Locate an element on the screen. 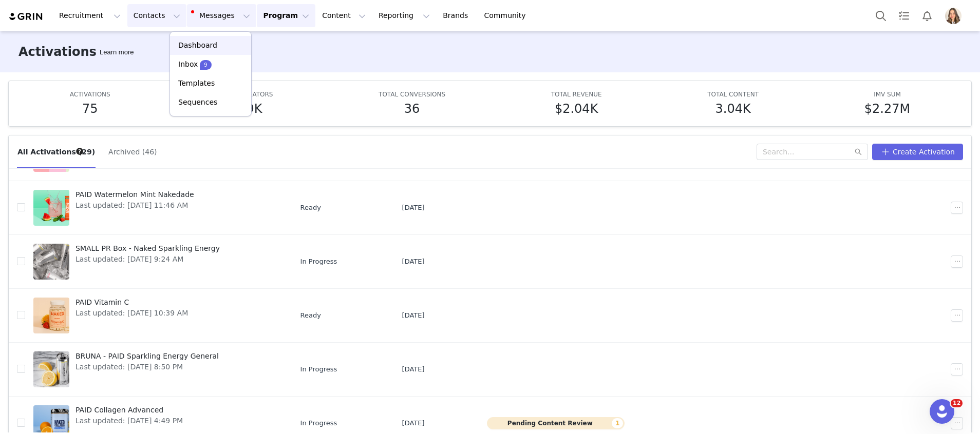  button: Reporting is located at coordinates (404, 15).